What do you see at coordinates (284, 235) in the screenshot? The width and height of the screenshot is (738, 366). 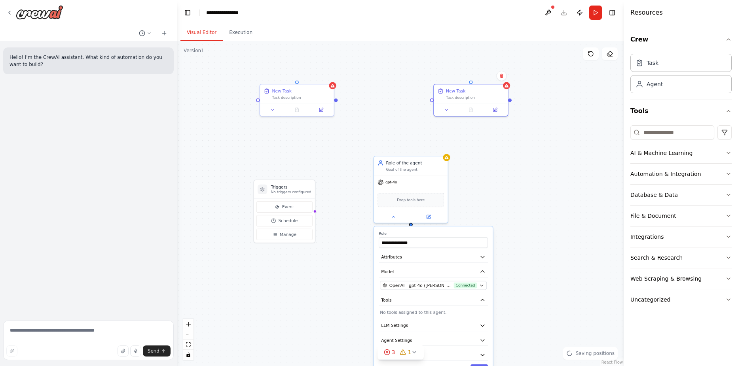 I see `button: Manage` at bounding box center [284, 235].